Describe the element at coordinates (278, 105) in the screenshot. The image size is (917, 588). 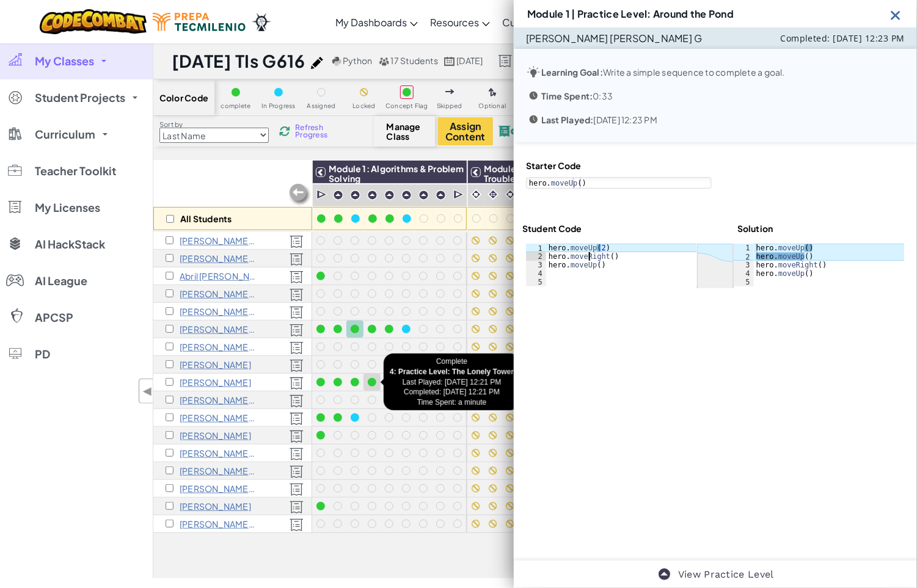
I see `span: In Progress` at that location.